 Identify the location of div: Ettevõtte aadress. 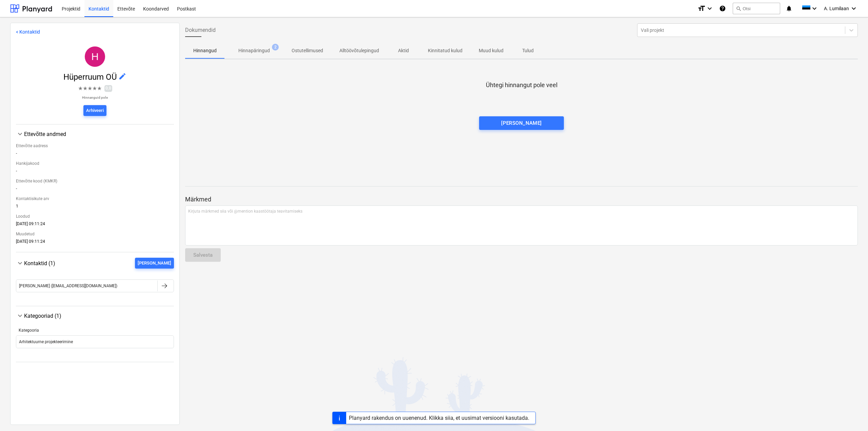
(95, 146).